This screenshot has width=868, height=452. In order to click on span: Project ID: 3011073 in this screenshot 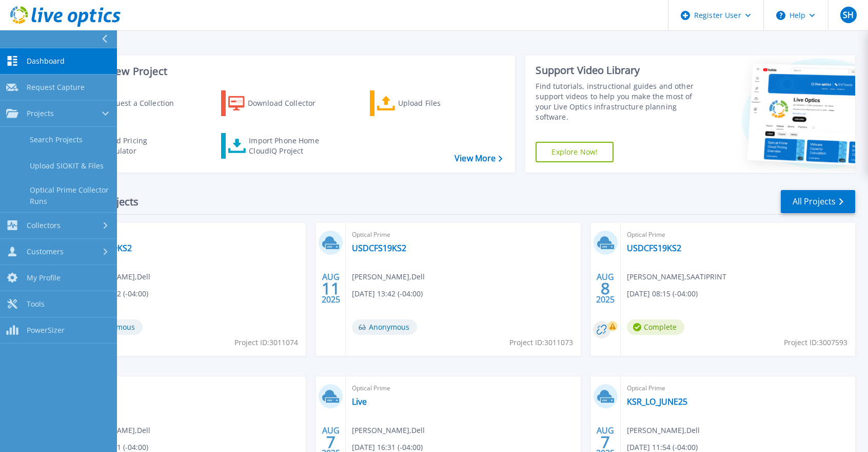, I will do `click(541, 343)`.